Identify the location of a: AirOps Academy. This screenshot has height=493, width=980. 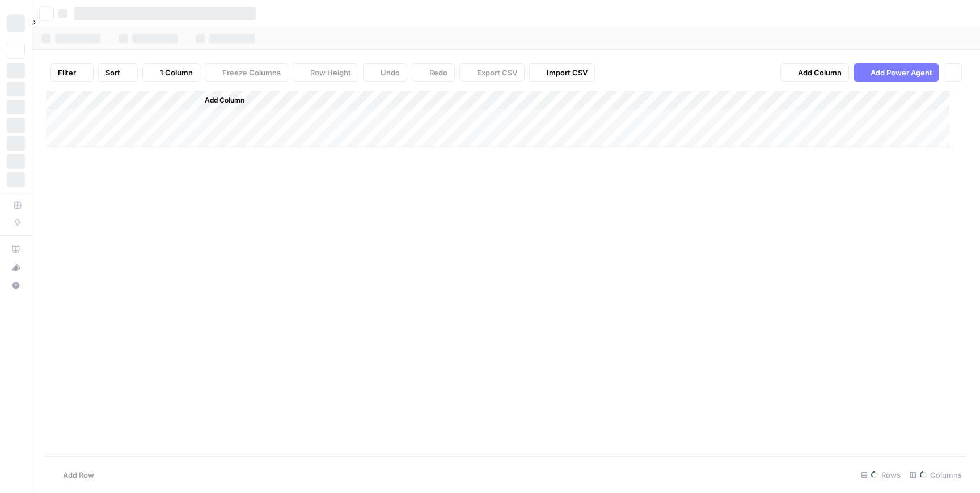
(16, 249).